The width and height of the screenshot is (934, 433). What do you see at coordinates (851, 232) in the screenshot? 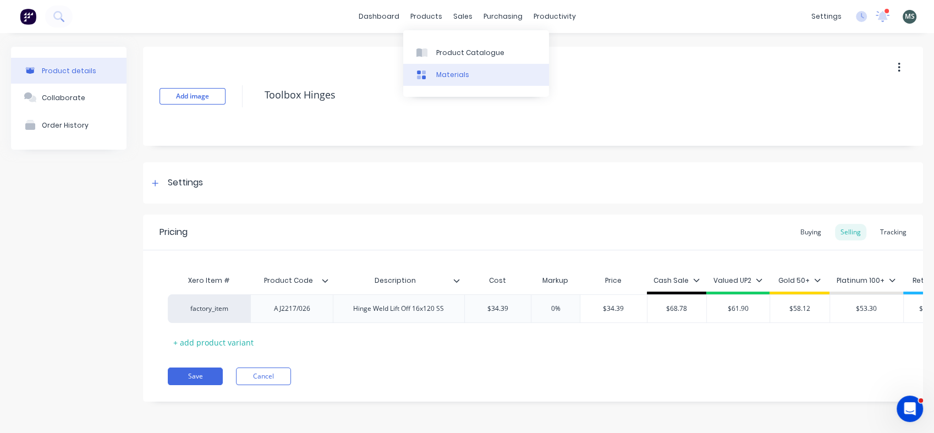
I see `div: Selling` at bounding box center [851, 232].